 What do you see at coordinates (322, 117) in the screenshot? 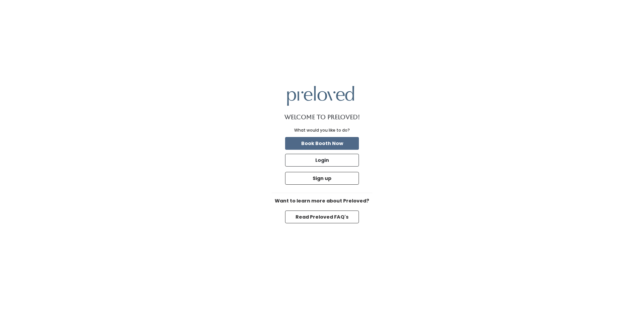
I see `h1: Welcome to Preloved!` at bounding box center [322, 117].